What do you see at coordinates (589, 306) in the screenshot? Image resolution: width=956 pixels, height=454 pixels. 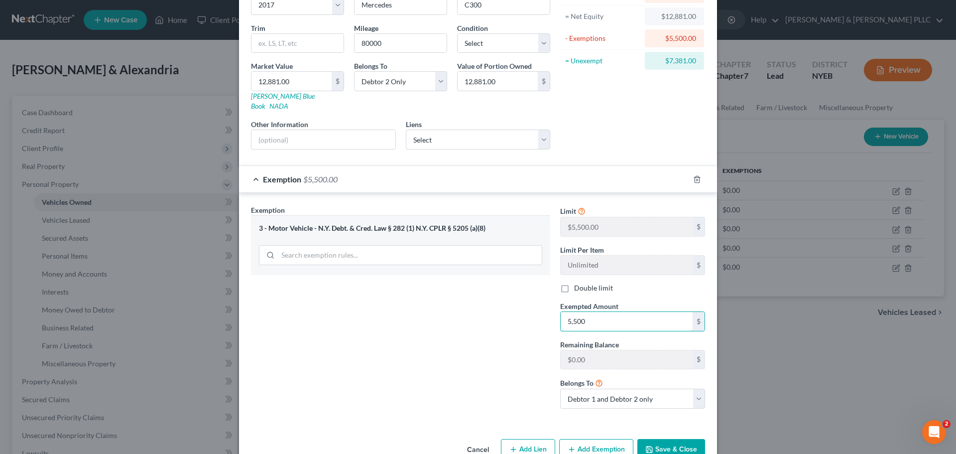 I see `span: Exempted Amount` at bounding box center [589, 306].